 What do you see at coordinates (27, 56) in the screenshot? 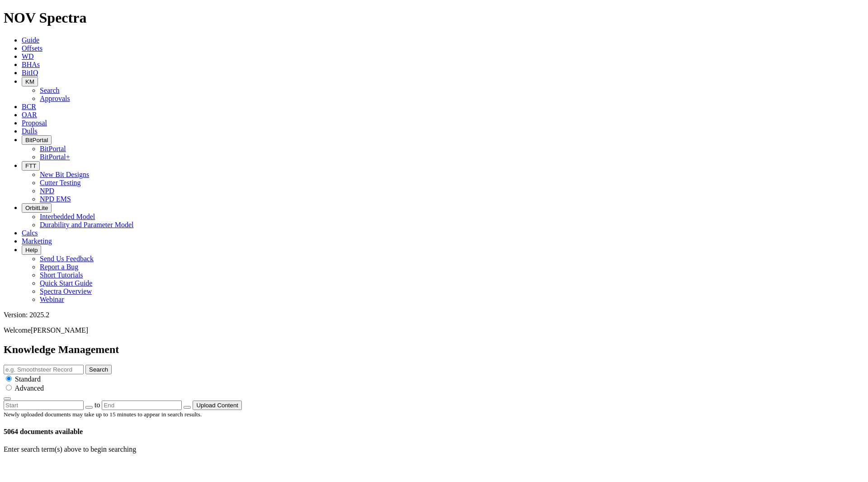
I see `span: WD` at bounding box center [27, 56].